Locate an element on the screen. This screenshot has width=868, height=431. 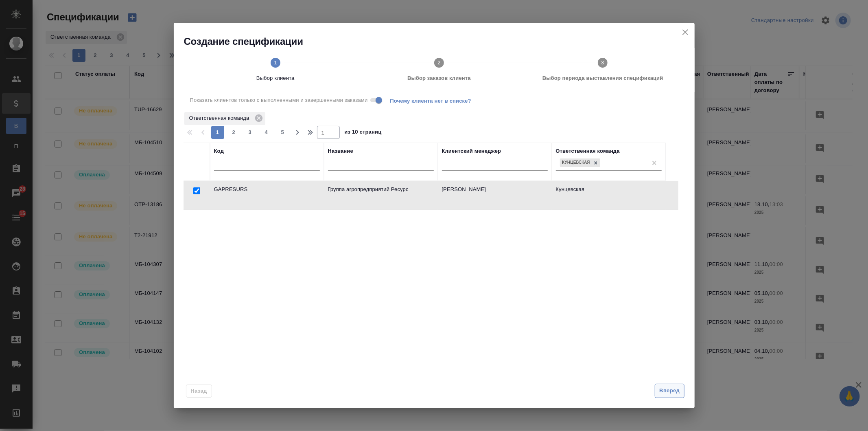
span: 5 is located at coordinates (283, 133).